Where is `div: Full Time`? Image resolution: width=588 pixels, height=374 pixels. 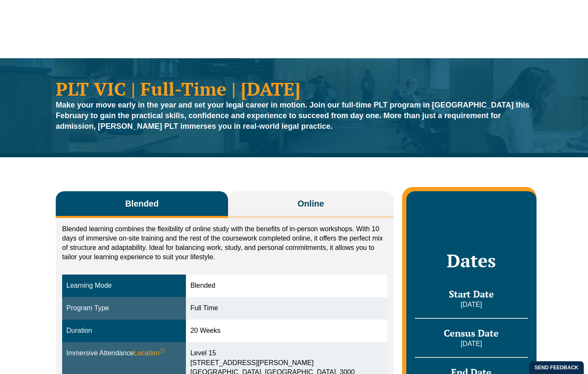 div: Full Time is located at coordinates (286, 308).